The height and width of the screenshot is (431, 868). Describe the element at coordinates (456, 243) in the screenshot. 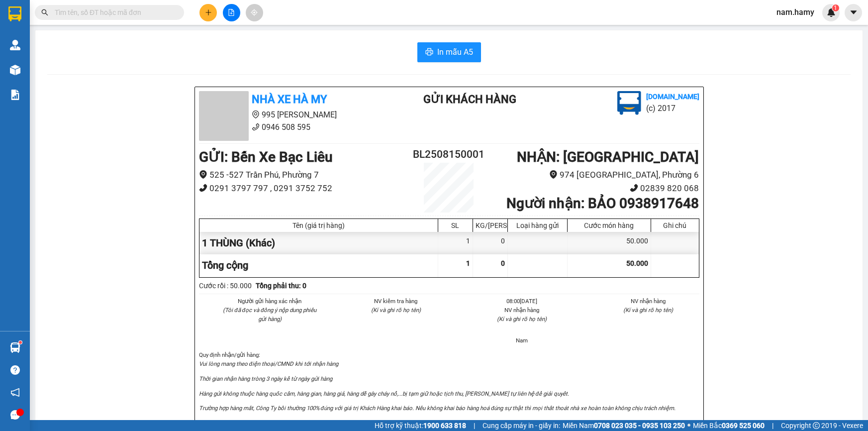

I see `div: 1` at that location.